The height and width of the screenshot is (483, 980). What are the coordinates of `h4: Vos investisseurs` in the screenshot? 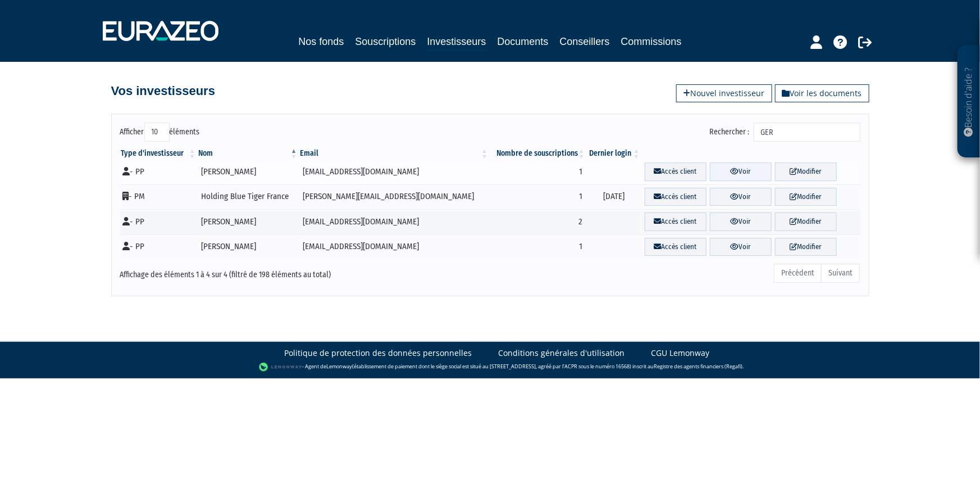 It's located at (163, 91).